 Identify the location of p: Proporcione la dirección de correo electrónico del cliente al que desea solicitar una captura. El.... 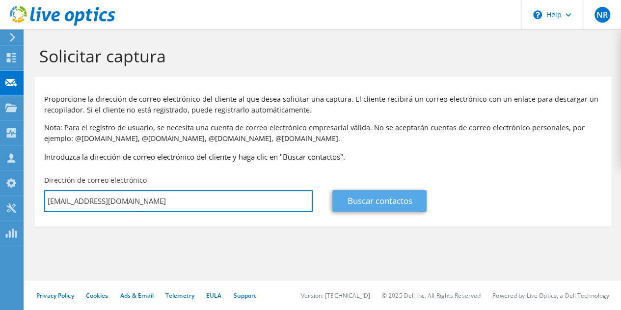
(323, 105).